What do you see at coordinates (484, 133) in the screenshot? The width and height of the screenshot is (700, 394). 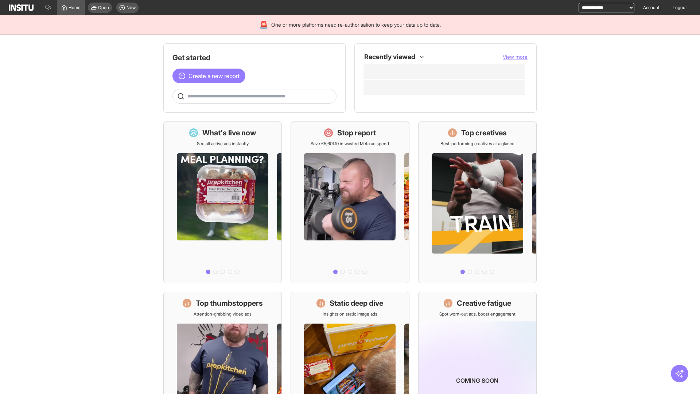 I see `h1: Top creatives` at bounding box center [484, 133].